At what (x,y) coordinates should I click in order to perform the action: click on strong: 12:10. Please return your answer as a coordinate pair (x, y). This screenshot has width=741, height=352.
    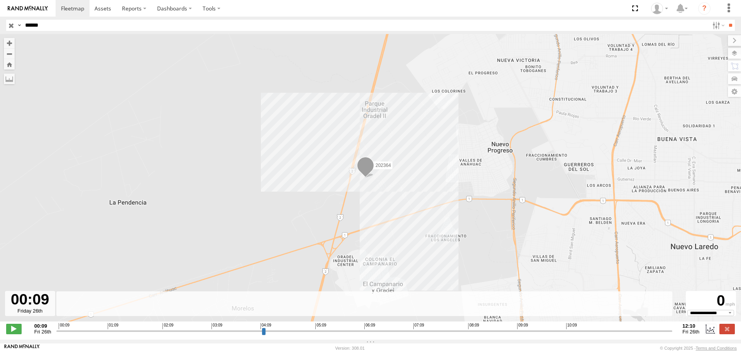
    Looking at the image, I should click on (691, 326).